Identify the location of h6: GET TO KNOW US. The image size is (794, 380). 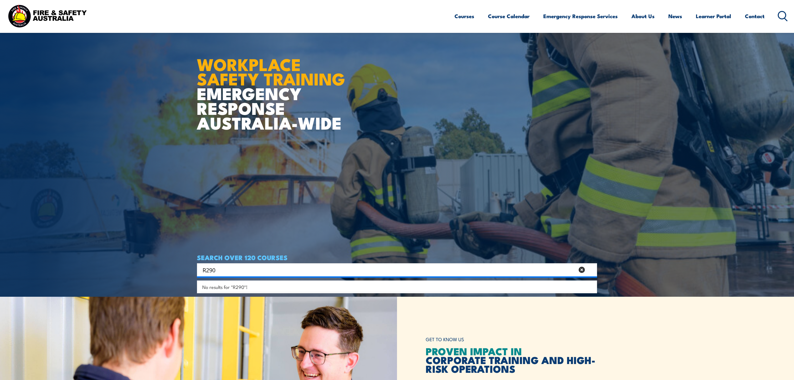
(511, 339).